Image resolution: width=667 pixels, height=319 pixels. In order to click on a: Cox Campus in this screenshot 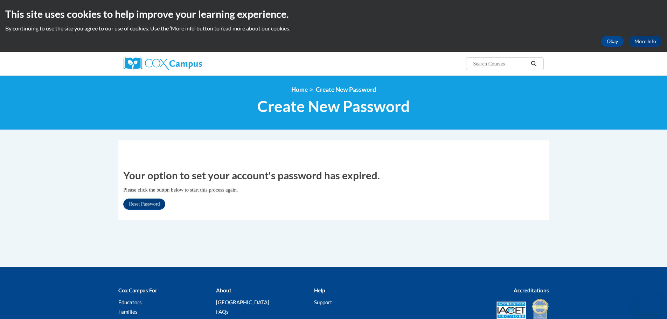, I will do `click(190, 64)`.